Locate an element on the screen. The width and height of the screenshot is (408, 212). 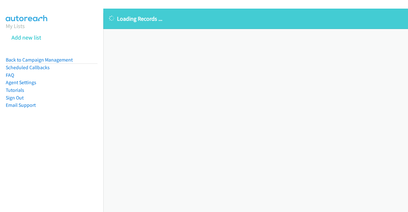
a: FAQ is located at coordinates (10, 75).